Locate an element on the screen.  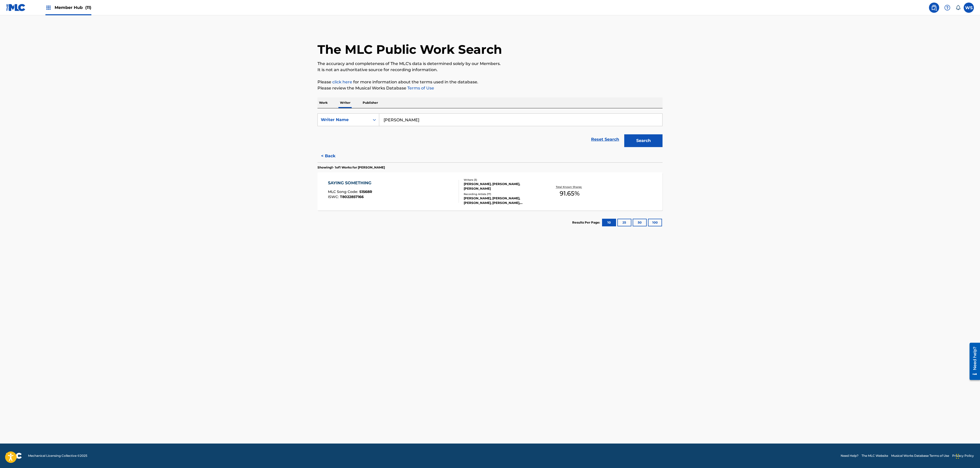
button: 25 is located at coordinates (624, 223).